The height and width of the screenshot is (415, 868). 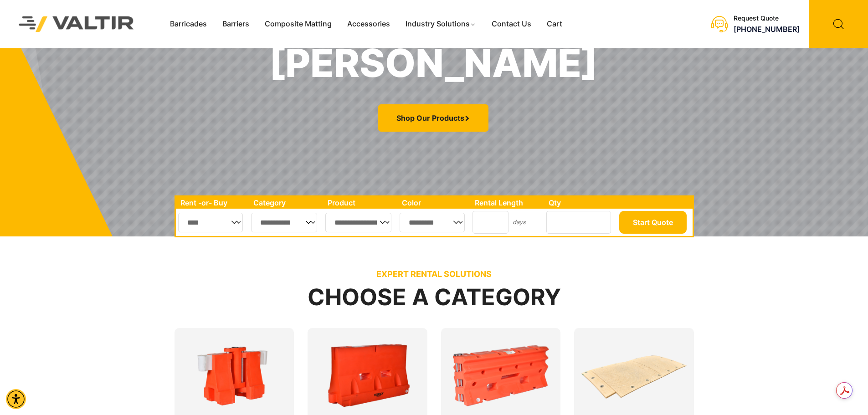 What do you see at coordinates (369, 24) in the screenshot?
I see `a: Accessories` at bounding box center [369, 24].